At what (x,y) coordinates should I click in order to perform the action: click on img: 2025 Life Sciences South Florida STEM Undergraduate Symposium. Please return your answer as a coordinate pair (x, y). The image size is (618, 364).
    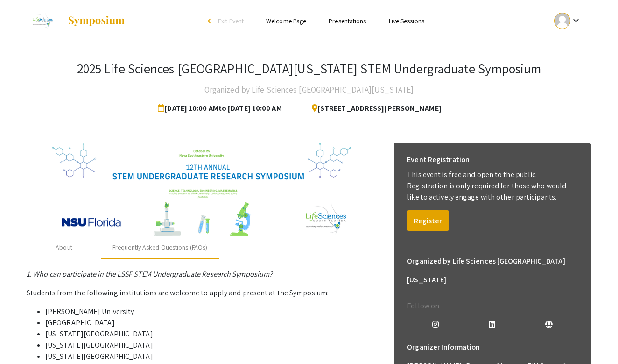
    Looking at the image, I should click on (42, 21).